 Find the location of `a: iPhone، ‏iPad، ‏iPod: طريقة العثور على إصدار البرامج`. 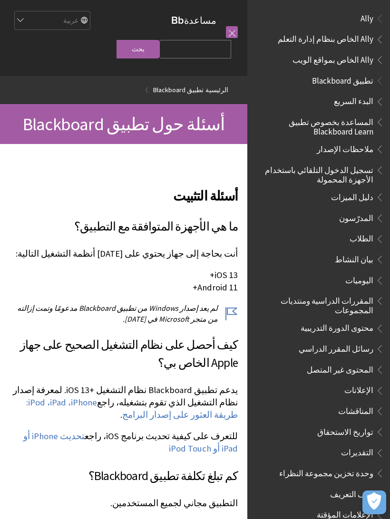

a: iPhone، ‏iPad، ‏iPod: طريقة العثور على إصدار البرامج is located at coordinates (132, 409).